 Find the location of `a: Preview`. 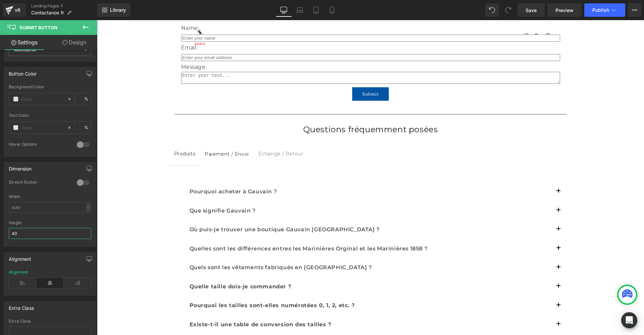

a: Preview is located at coordinates (564, 10).